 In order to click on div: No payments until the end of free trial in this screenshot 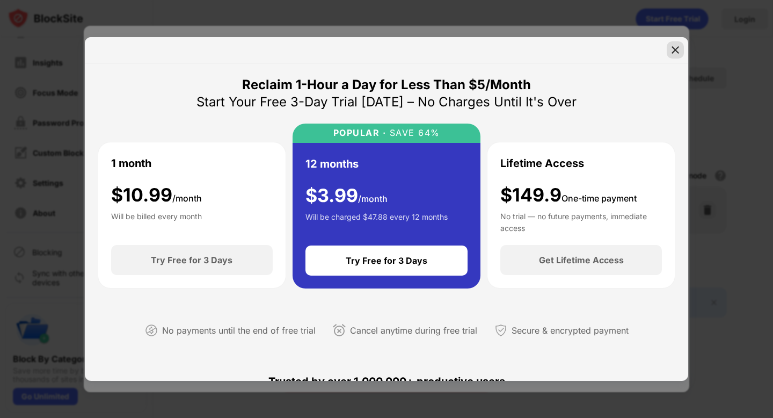, I will do `click(239, 330)`.